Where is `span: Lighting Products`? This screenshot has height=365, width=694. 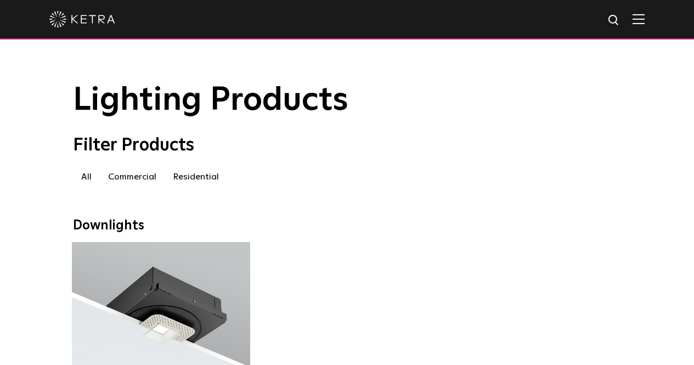
span: Lighting Products is located at coordinates (211, 100).